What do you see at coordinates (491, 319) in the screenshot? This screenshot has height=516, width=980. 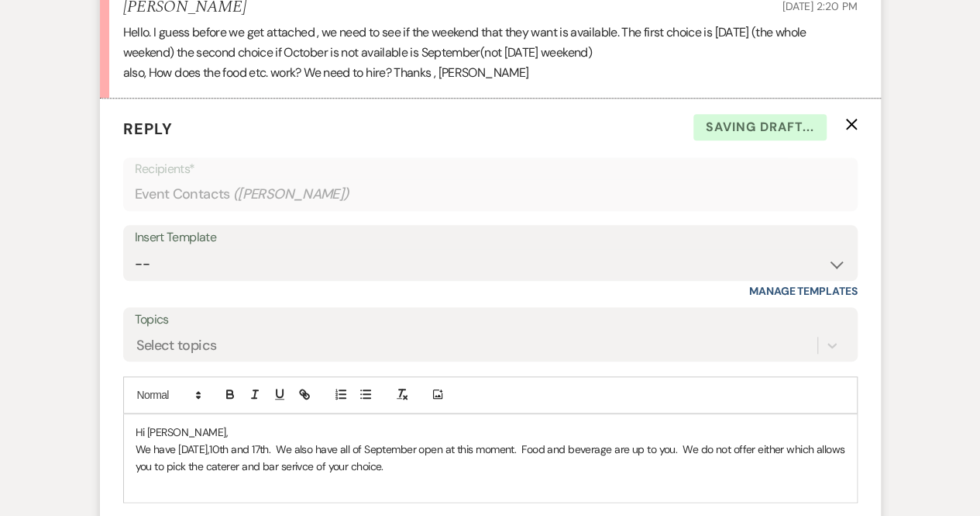 I see `label: Topics` at bounding box center [491, 319].